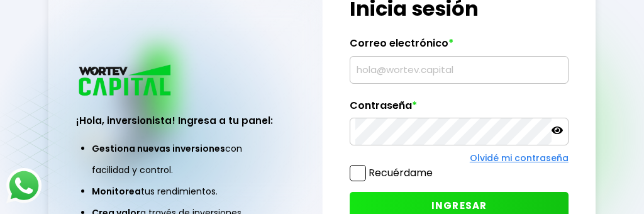 This screenshot has height=214, width=644. I want to click on img: logo_wortev_capital, so click(126, 81).